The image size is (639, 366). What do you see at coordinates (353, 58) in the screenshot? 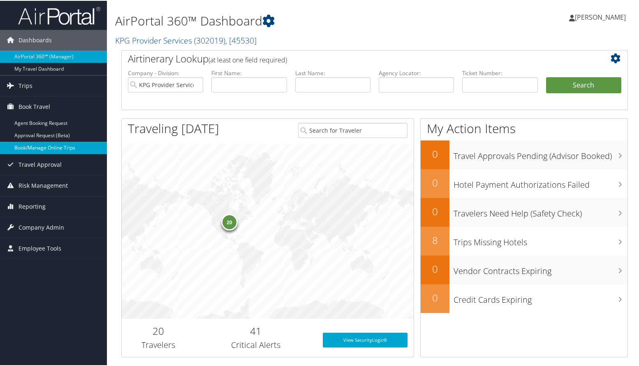
I see `h2: Airtinerary Lookup` at bounding box center [353, 58].